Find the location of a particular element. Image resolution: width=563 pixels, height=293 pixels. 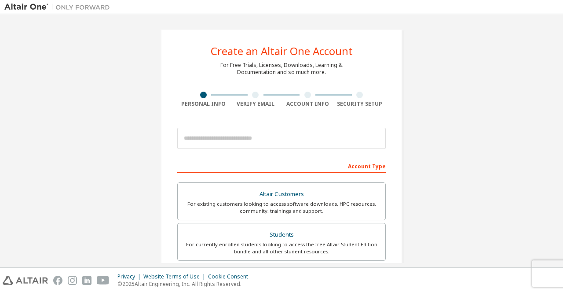

div: Website Terms of Use is located at coordinates (176, 276).